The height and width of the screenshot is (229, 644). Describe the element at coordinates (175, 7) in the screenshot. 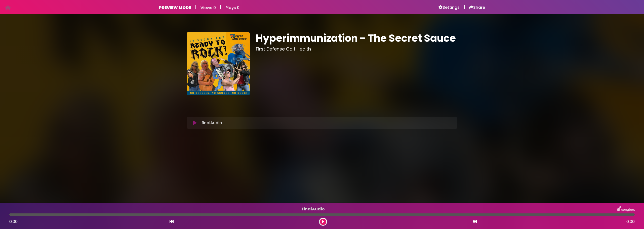

I see `h6: PREVIEW MODE` at that location.